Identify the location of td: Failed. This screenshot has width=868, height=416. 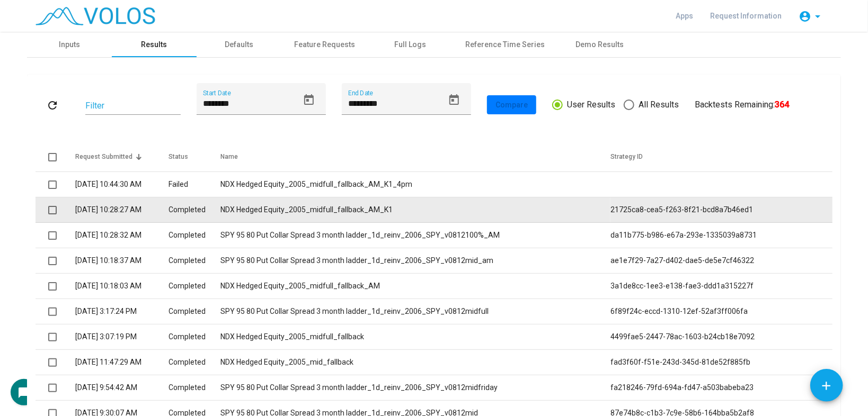
(194, 185).